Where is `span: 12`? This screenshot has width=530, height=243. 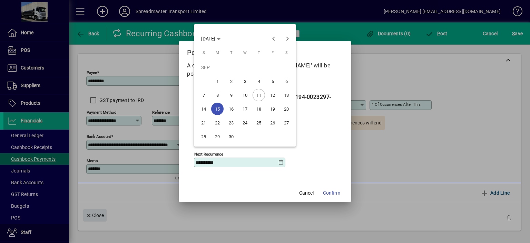 span: 12 is located at coordinates (273, 95).